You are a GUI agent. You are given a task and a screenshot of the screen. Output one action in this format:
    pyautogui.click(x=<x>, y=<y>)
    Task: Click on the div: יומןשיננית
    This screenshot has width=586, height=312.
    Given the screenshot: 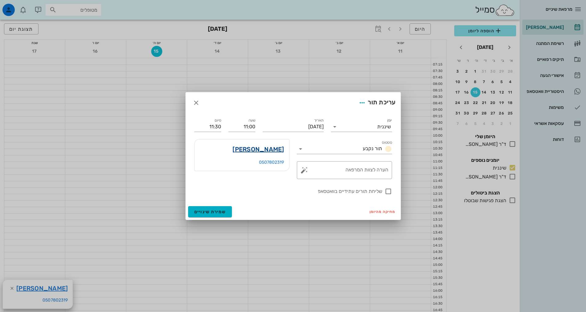 What is the action you would take?
    pyautogui.click(x=362, y=127)
    